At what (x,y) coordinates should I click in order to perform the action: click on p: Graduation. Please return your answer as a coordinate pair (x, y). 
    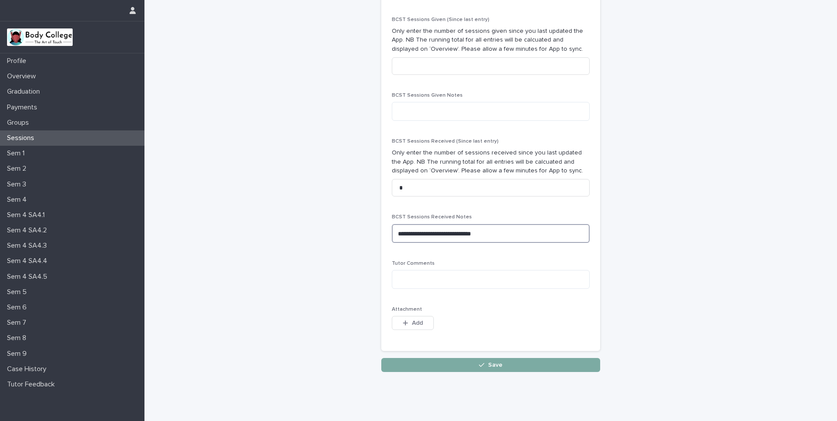
    Looking at the image, I should click on (25, 92).